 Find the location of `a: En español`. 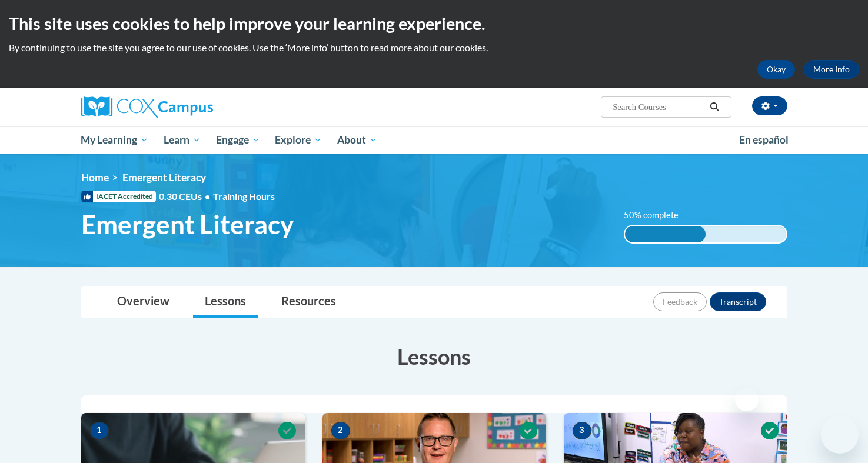

a: En español is located at coordinates (764, 140).